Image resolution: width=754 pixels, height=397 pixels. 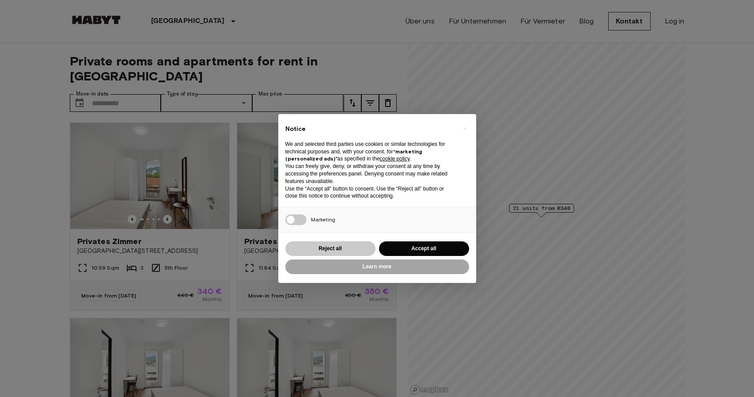 I want to click on span: Marketing, so click(x=323, y=219).